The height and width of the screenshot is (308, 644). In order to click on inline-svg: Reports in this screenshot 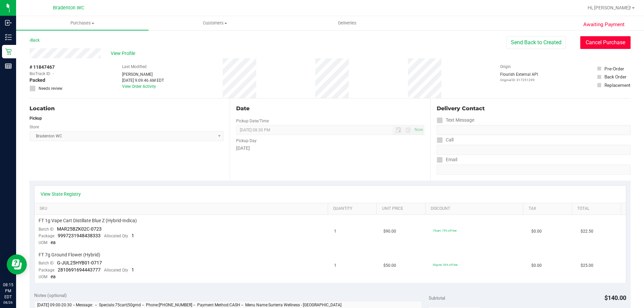, I will do `click(8, 66)`.